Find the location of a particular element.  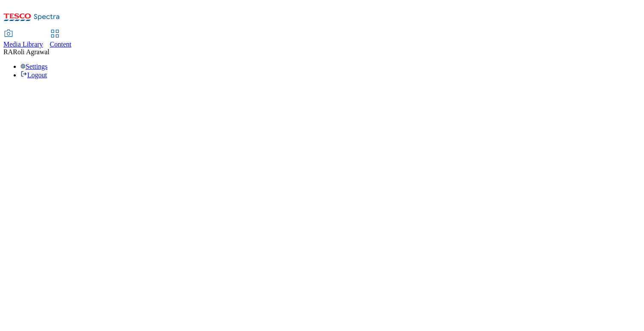

span: Content is located at coordinates (61, 44).